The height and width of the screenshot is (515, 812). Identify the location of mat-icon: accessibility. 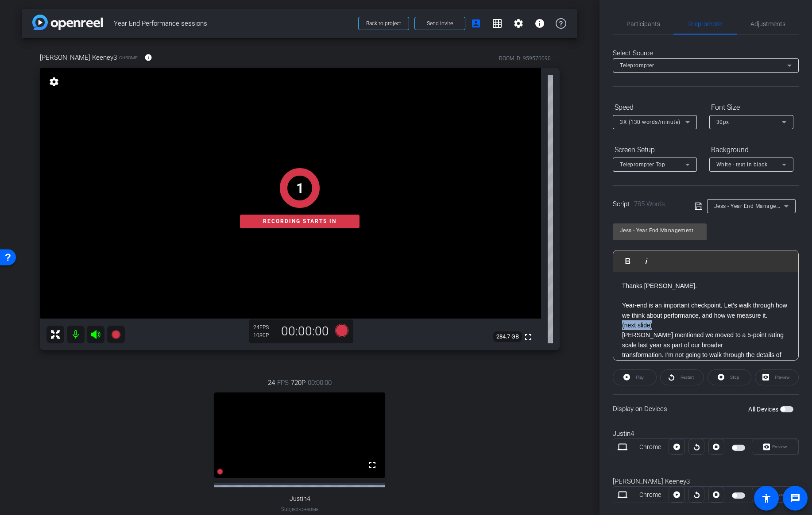
(766, 498).